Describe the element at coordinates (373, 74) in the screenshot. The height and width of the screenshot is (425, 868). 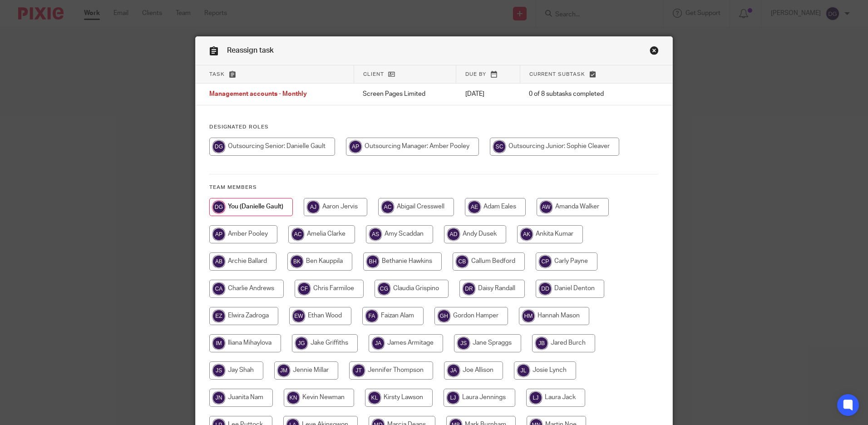
I see `span: Client` at that location.